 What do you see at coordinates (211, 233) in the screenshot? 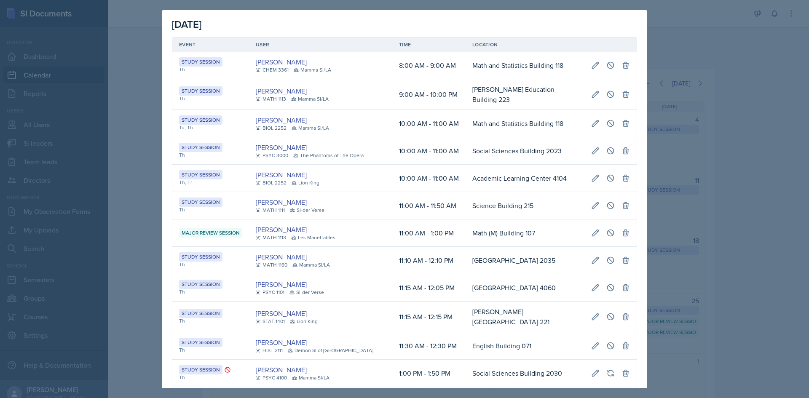
I see `div: Major Review Session` at bounding box center [211, 233].